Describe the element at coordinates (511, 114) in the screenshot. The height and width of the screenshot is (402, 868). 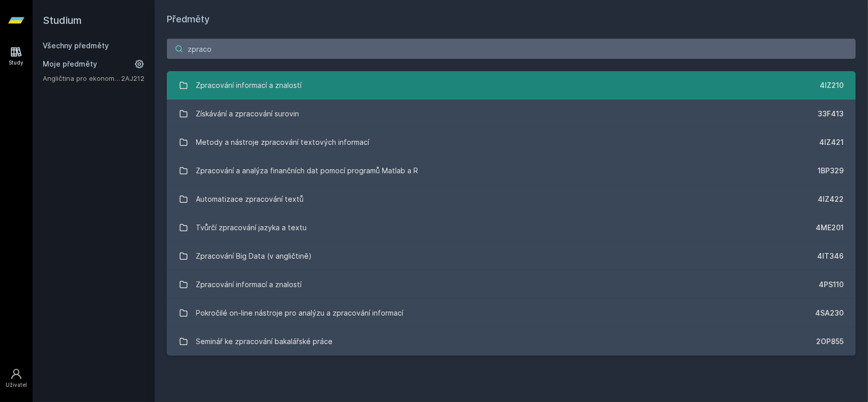
I see `a: Získávání a zpracování surovin 33F413` at that location.